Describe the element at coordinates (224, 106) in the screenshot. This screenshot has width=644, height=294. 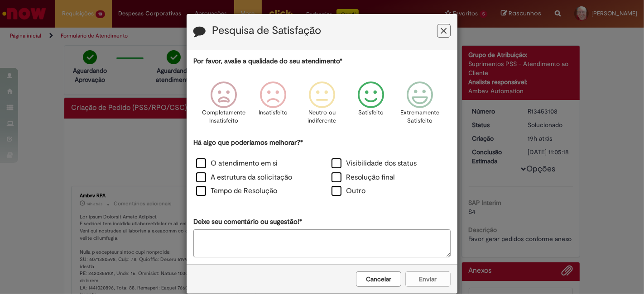
I see `div: Completamente Insatisfeito` at that location.